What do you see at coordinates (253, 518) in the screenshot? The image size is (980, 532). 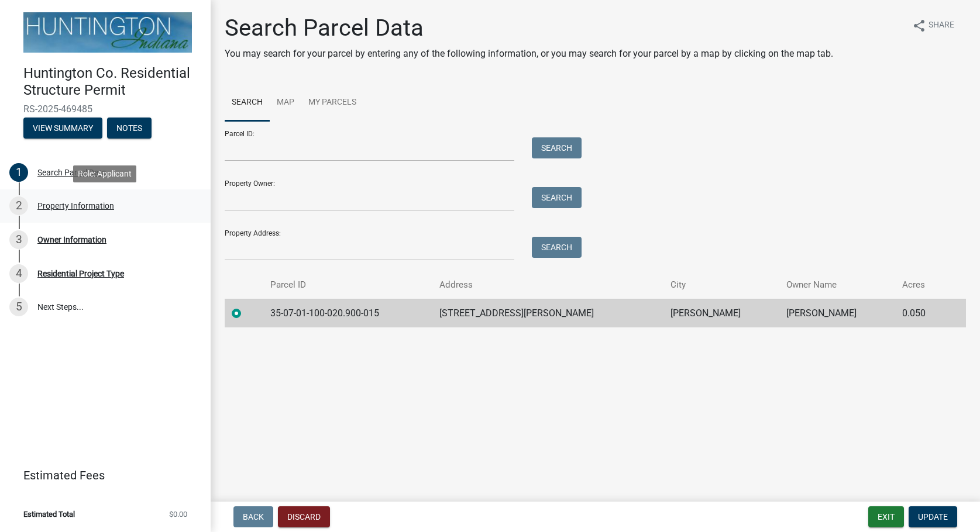 I see `span: Back` at bounding box center [253, 518].